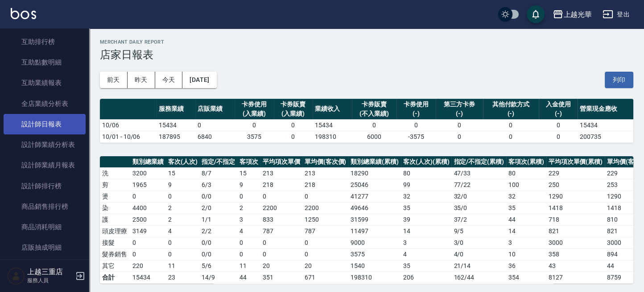  Describe the element at coordinates (577, 14) in the screenshot. I see `div: 上越光華` at that location.